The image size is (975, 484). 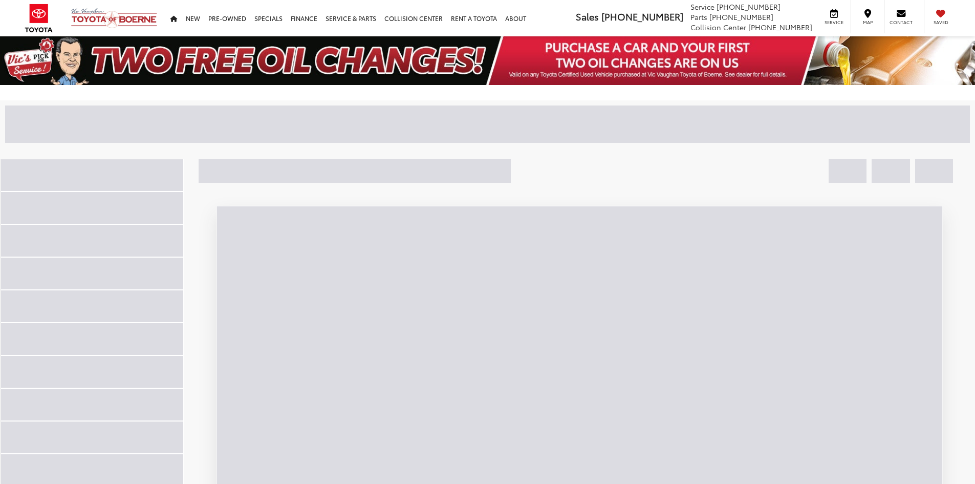 What do you see at coordinates (901, 22) in the screenshot?
I see `span: Contact` at bounding box center [901, 22].